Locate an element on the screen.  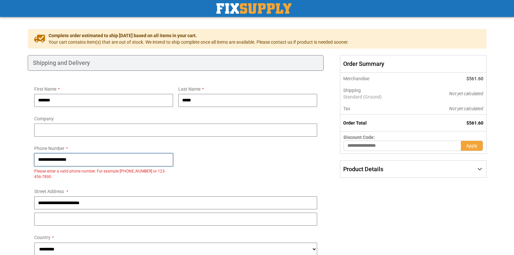
span: Your cart contains item(s) that are out of stock. We intend to ship complete once all items are a... is located at coordinates (198, 42).